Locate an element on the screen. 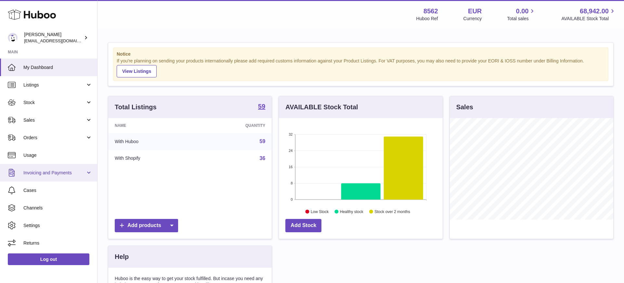 The height and width of the screenshot is (283, 624). span: Invoicing and Payments is located at coordinates (54, 173).